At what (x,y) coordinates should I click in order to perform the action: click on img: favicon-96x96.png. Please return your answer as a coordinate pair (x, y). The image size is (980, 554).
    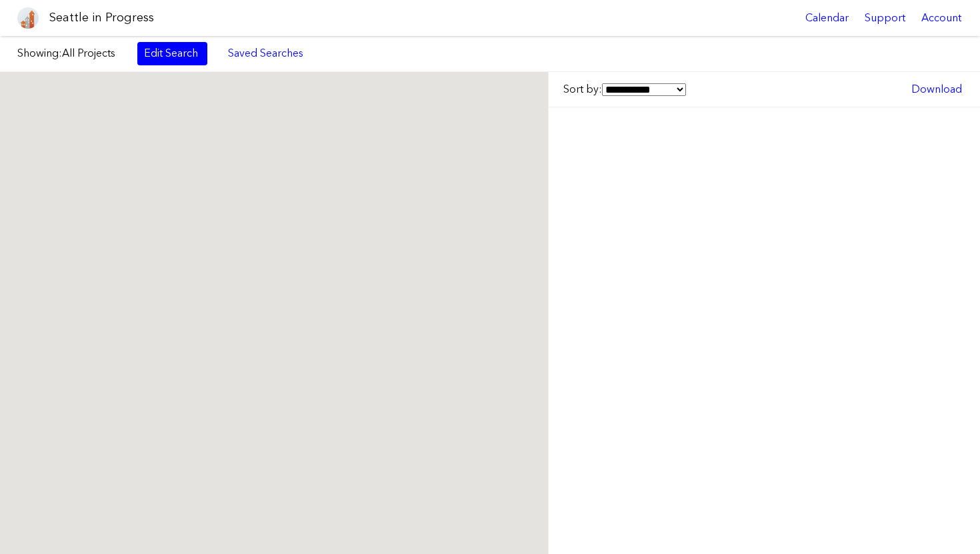
    Looking at the image, I should click on (28, 18).